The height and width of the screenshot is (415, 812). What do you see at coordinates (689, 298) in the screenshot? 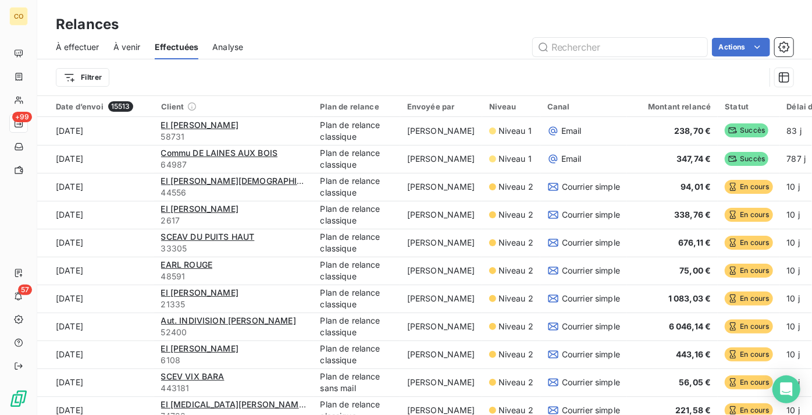
I see `span: 1 083,03 €` at bounding box center [689, 298].